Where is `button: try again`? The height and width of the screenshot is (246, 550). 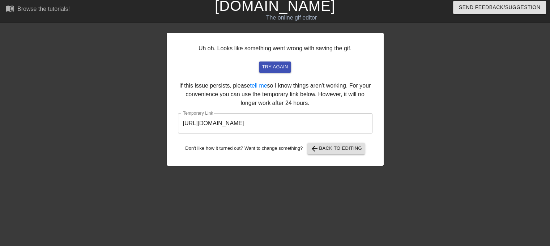 button: try again is located at coordinates (275, 67).